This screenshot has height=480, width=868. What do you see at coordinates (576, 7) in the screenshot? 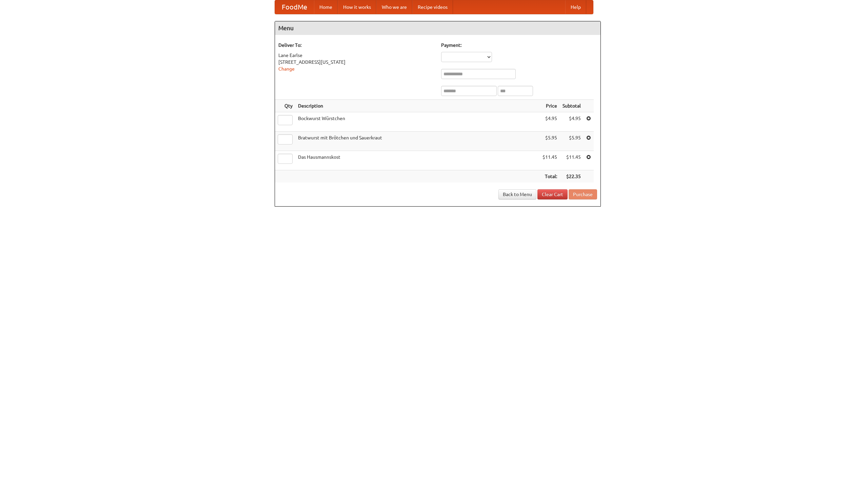
I see `a: Help` at bounding box center [576, 7].